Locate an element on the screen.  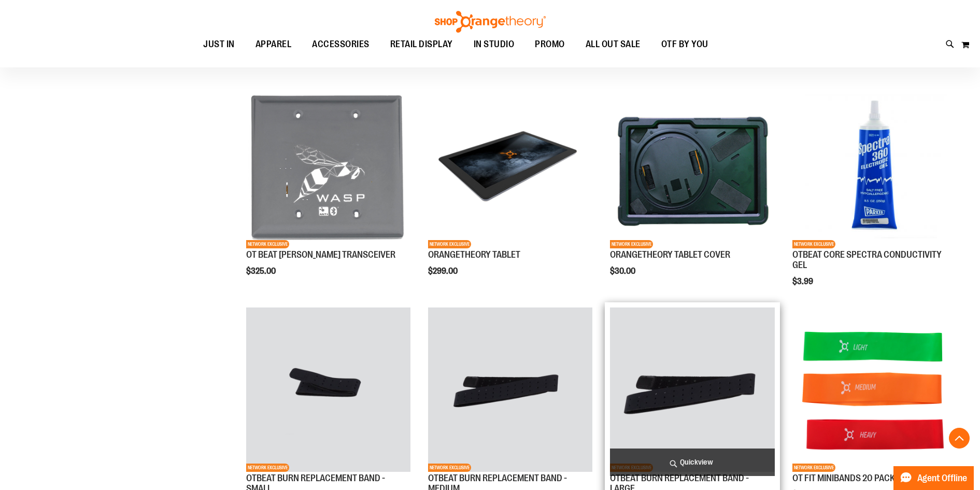
a: Product image for ORANGETHEORY TABLET COVERNETWORK EXCLUSIVE is located at coordinates (692, 167).